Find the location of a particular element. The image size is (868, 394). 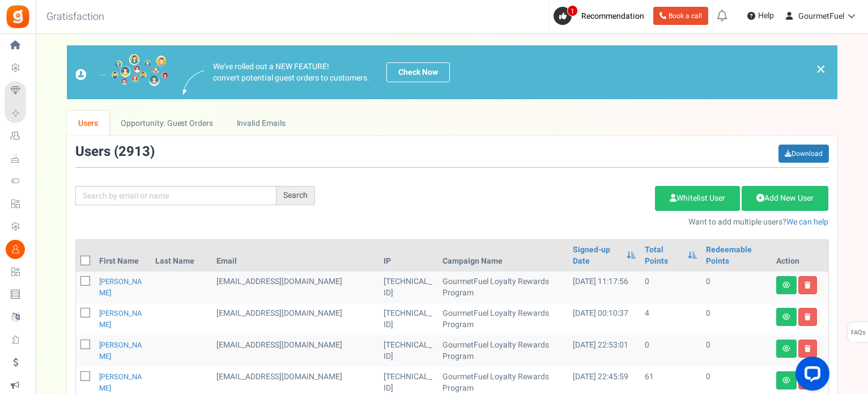

th: IP is located at coordinates (408, 256).